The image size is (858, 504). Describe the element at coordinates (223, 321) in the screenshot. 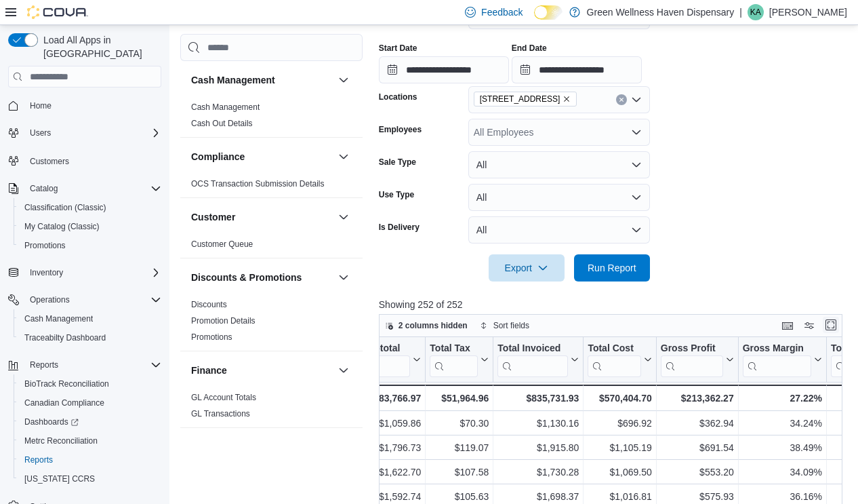

I see `a: Promotion Details` at that location.